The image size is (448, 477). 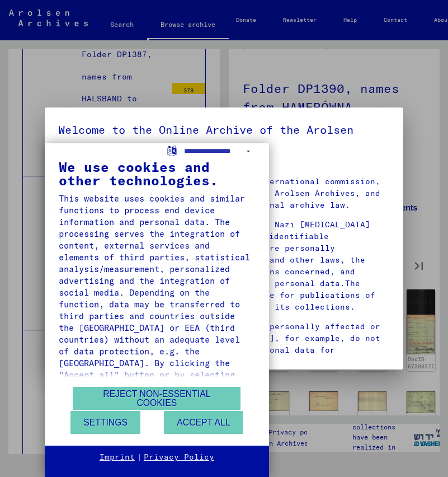 What do you see at coordinates (106, 422) in the screenshot?
I see `button: Settings` at bounding box center [106, 422].